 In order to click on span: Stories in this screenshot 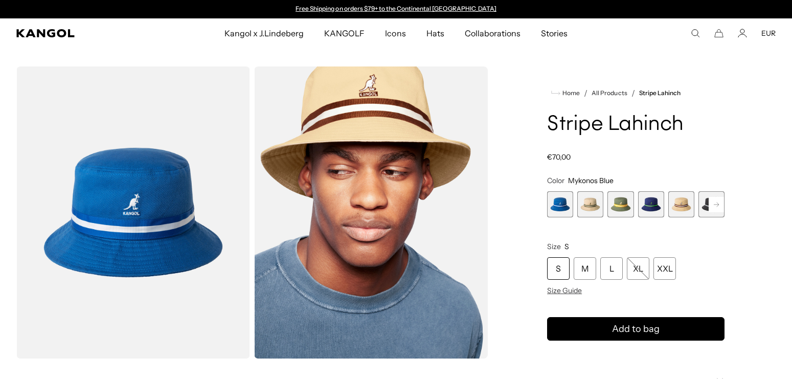, I will do `click(554, 33)`.